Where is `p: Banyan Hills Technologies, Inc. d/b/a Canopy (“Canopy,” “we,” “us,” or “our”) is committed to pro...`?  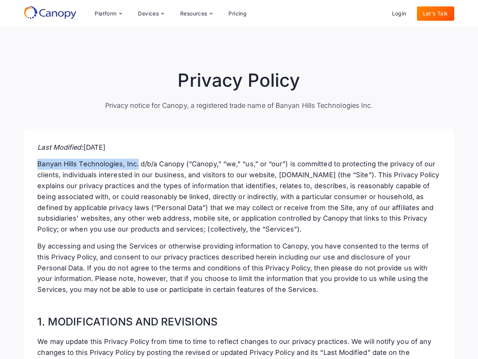
p: Banyan Hills Technologies, Inc. d/b/a Canopy (“Canopy,” “we,” “us,” or “our”) is committed to pro... is located at coordinates (239, 197).